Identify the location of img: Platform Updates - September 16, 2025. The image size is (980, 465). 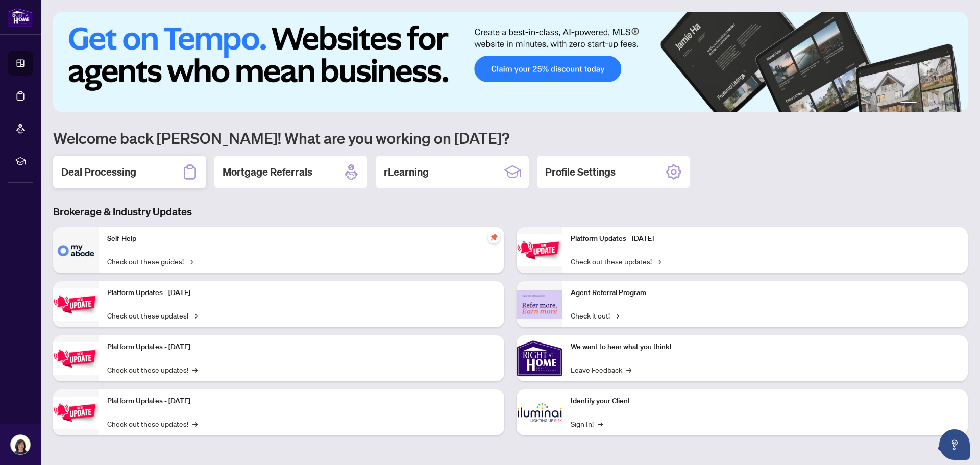
(76, 304).